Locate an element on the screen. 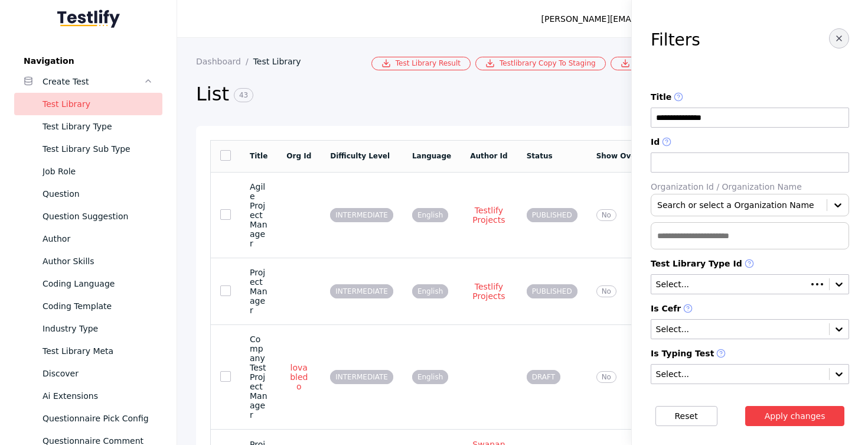 The height and width of the screenshot is (445, 868). h2: List is located at coordinates (423, 95).